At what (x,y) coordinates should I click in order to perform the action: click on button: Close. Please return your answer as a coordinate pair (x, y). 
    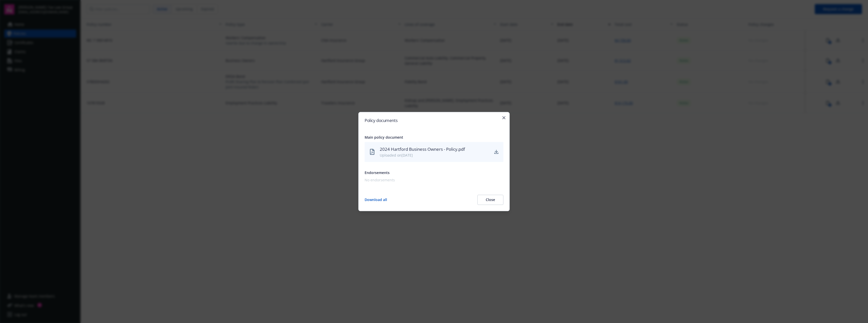
    Looking at the image, I should click on (490, 200).